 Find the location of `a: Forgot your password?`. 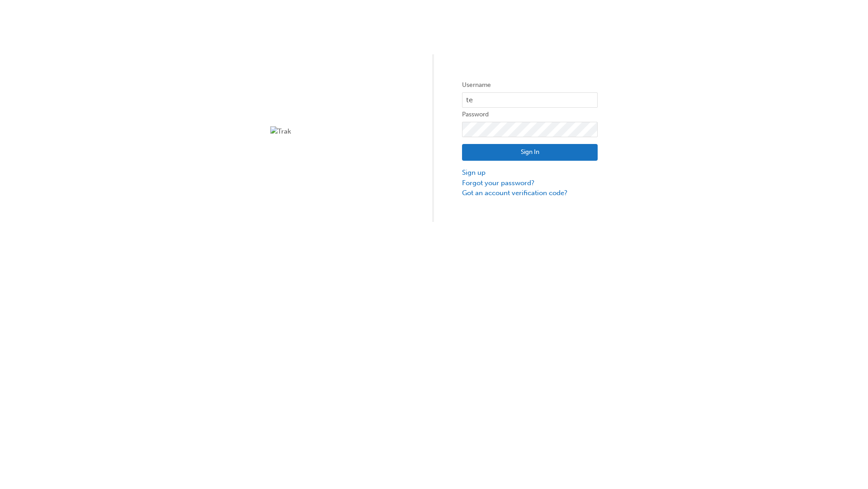

a: Forgot your password? is located at coordinates (530, 183).